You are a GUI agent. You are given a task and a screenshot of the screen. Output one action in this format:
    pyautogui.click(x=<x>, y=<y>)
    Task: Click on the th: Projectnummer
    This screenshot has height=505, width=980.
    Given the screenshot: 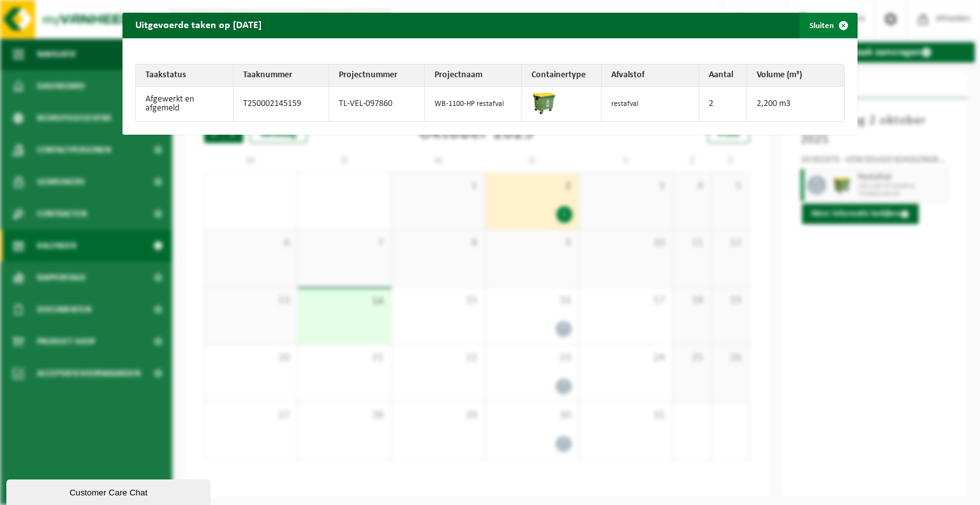 What is the action you would take?
    pyautogui.click(x=377, y=75)
    